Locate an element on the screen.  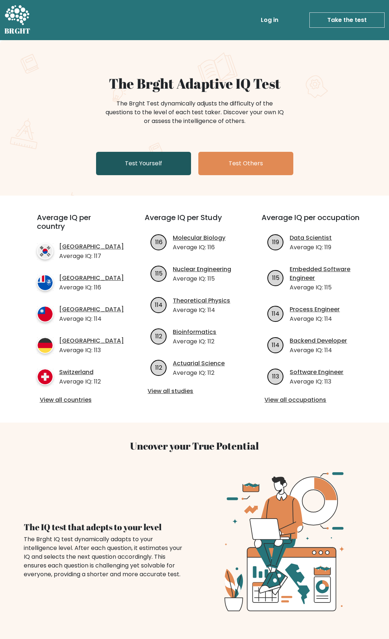
a: BRGHT is located at coordinates (18, 20).